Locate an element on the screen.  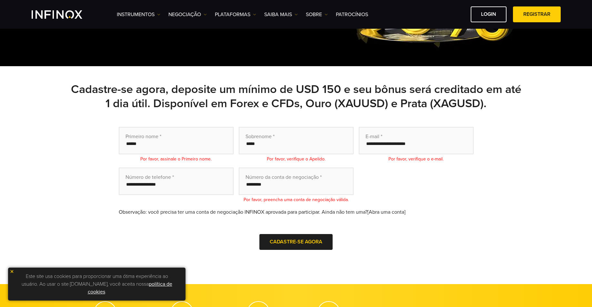
div: Por favor, verifique o e-mail. is located at coordinates (416, 159).